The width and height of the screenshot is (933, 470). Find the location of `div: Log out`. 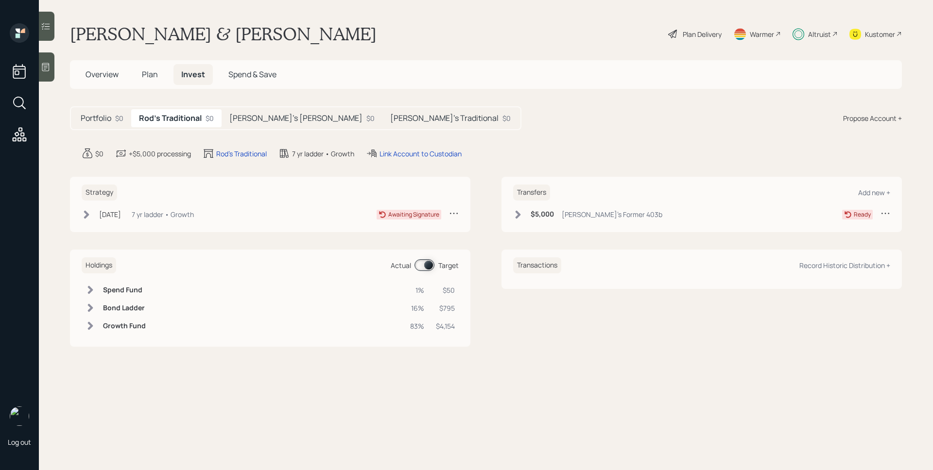

div: Log out is located at coordinates (19, 442).